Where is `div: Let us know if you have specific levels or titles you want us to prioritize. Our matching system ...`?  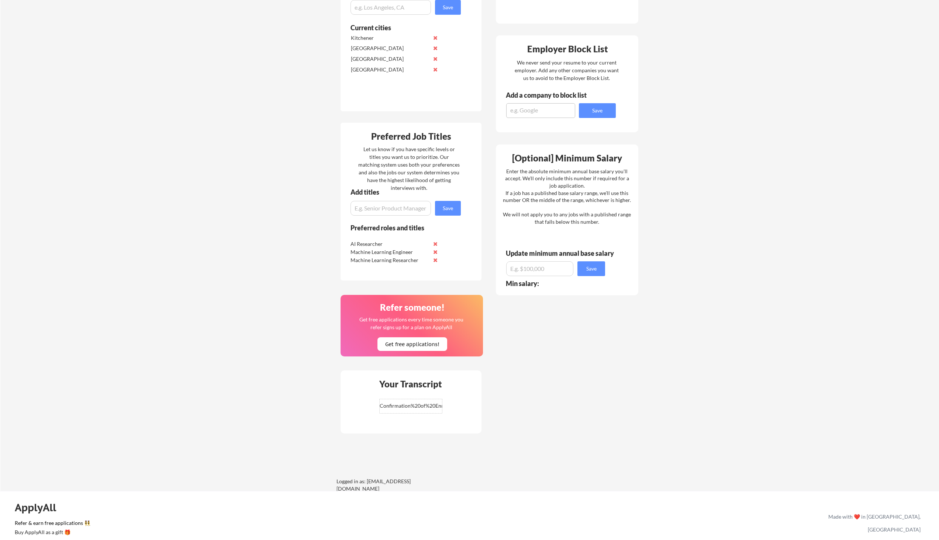 div: Let us know if you have specific levels or titles you want us to prioritize. Our matching system ... is located at coordinates (409, 169).